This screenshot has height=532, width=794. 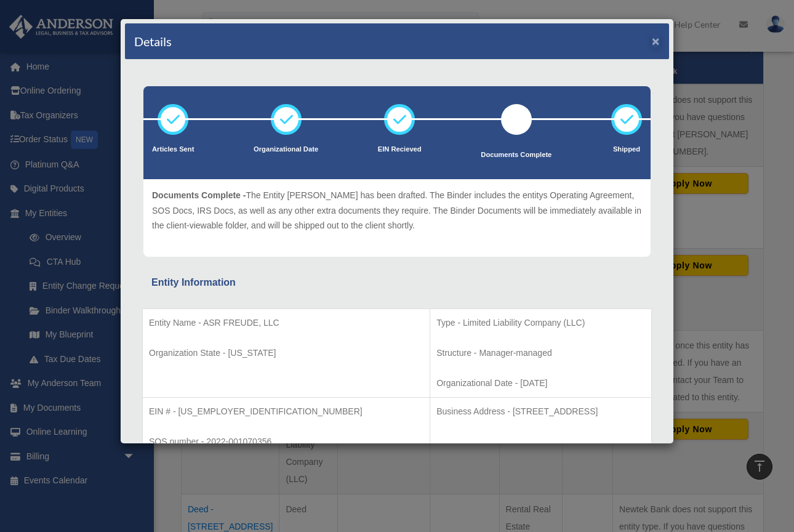 I want to click on p: Type - Limited Liability Company (LLC), so click(x=541, y=322).